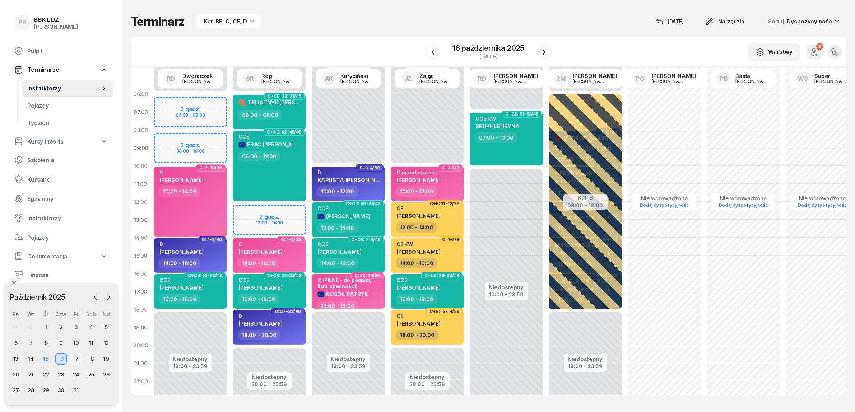 This screenshot has width=855, height=412. What do you see at coordinates (212, 240) in the screenshot?
I see `span: D: 1-2/40` at bounding box center [212, 240].